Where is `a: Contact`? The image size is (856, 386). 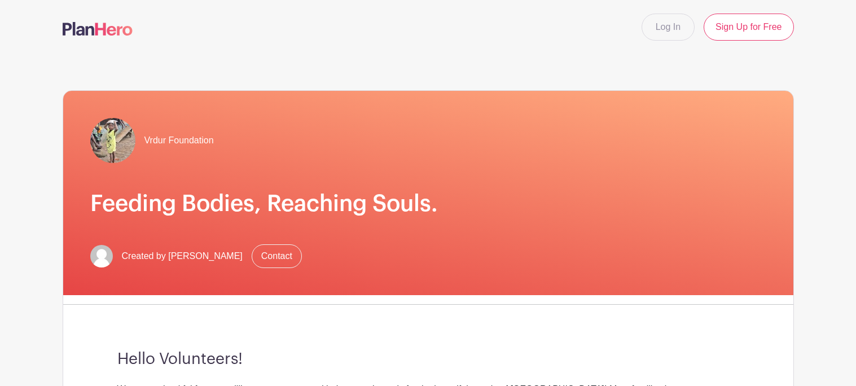
a: Contact is located at coordinates (276, 256).